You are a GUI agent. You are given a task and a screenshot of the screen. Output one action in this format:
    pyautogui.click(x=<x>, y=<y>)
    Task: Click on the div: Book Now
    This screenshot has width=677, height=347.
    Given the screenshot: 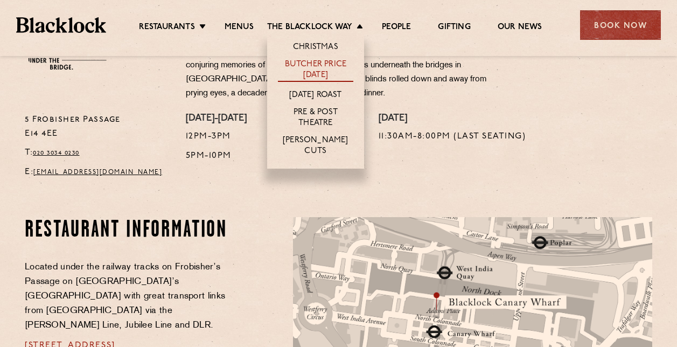 What is the action you would take?
    pyautogui.click(x=620, y=25)
    